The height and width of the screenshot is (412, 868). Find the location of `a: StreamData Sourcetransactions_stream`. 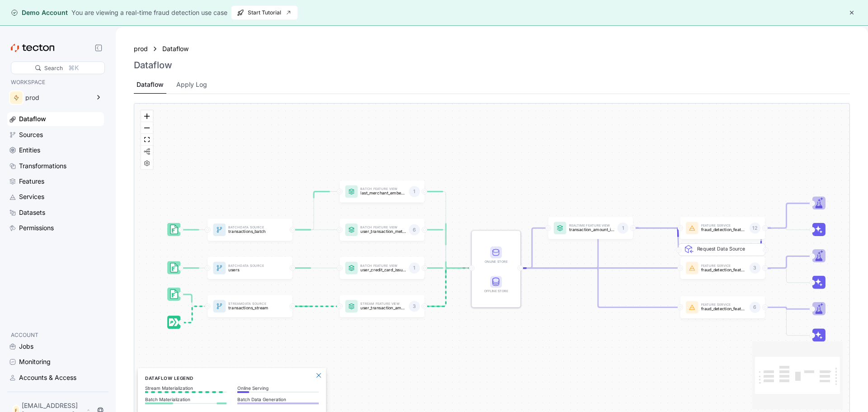

a: StreamData Sourcetransactions_stream is located at coordinates (250, 306).